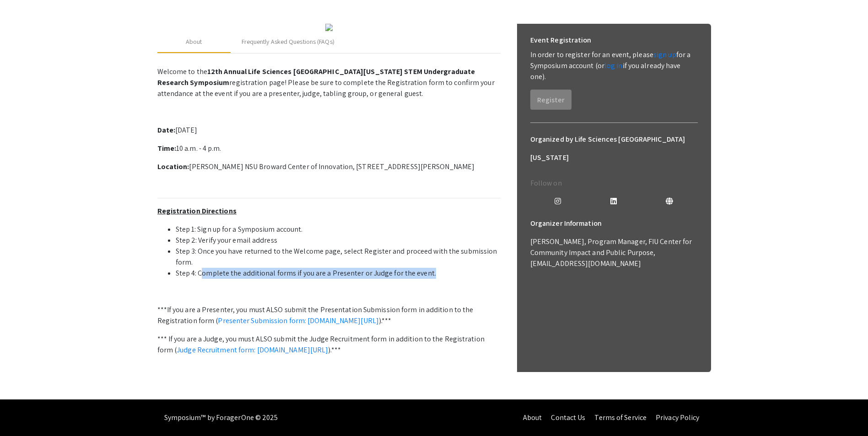 This screenshot has width=868, height=436. I want to click on h6: Organizer Information, so click(614, 223).